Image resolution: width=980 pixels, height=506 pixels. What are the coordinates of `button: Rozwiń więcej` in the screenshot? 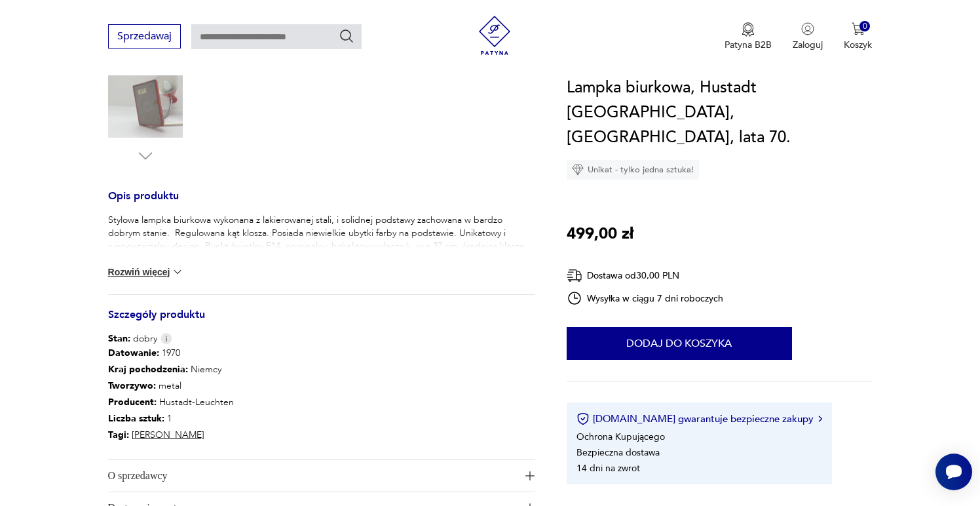 It's located at (146, 272).